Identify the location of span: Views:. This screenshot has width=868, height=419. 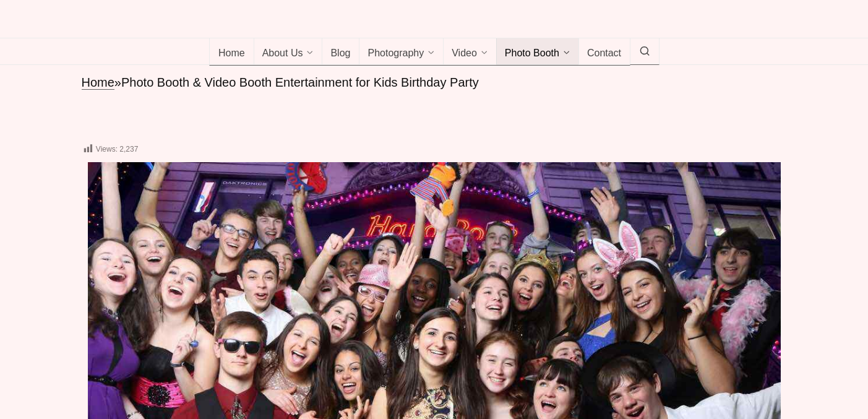
(106, 149).